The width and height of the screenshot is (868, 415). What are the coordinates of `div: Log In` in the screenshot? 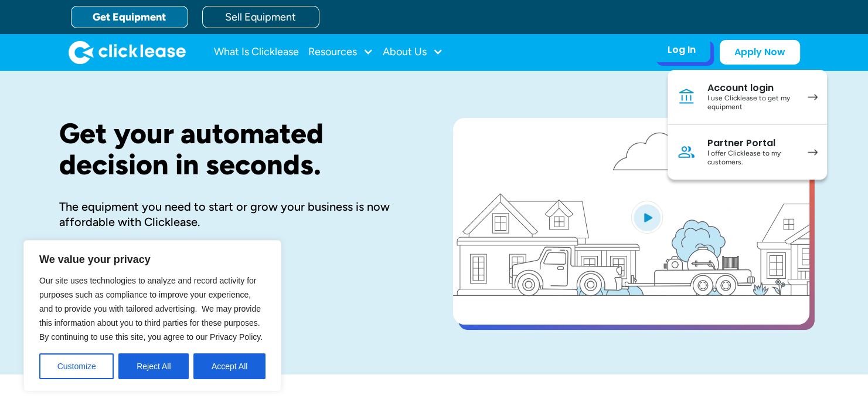 It's located at (682, 50).